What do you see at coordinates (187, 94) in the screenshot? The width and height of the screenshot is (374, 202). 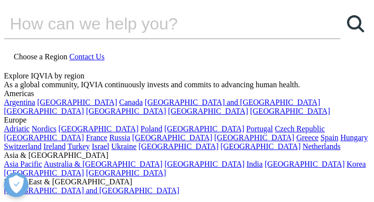 I see `div: Americas` at bounding box center [187, 94].